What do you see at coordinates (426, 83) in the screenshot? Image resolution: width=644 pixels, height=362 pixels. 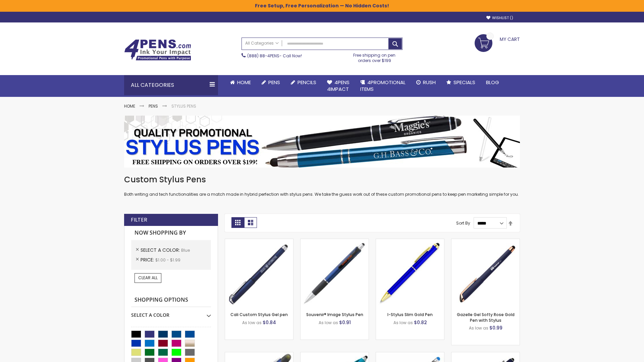 I see `a: Rush` at bounding box center [426, 83].